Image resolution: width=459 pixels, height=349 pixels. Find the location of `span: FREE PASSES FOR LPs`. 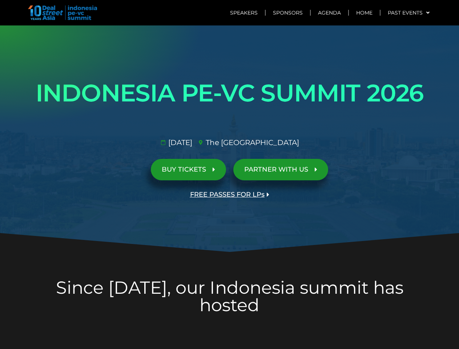

span: FREE PASSES FOR LPs is located at coordinates (227, 194).